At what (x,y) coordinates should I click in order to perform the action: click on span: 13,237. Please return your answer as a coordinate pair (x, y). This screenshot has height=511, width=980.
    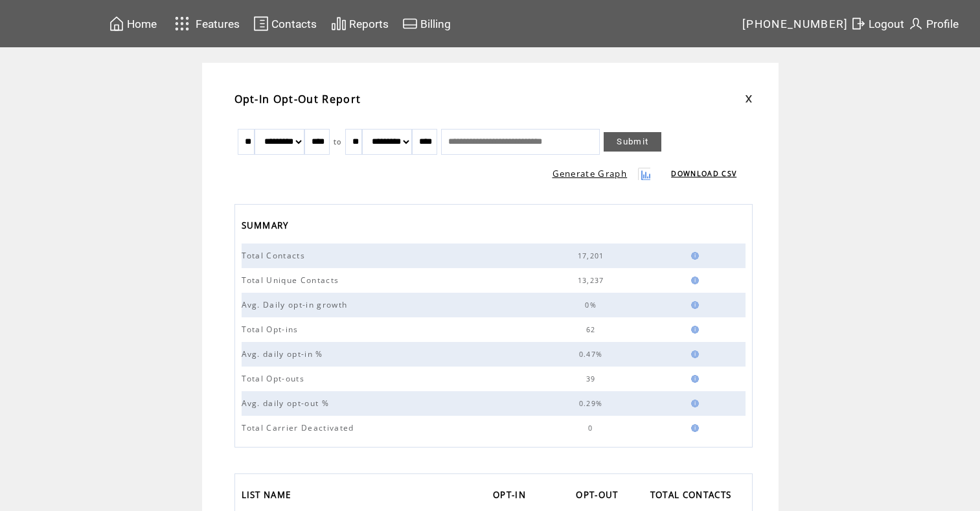
    Looking at the image, I should click on (593, 281).